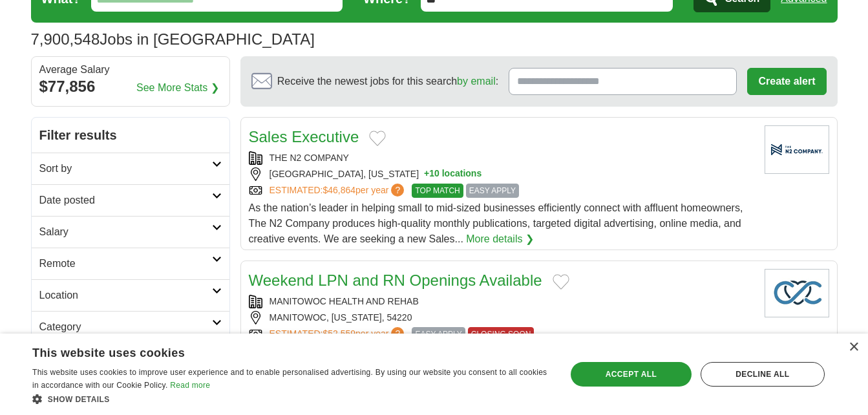  What do you see at coordinates (437, 190) in the screenshot?
I see `span: TOP MATCH` at bounding box center [437, 190].